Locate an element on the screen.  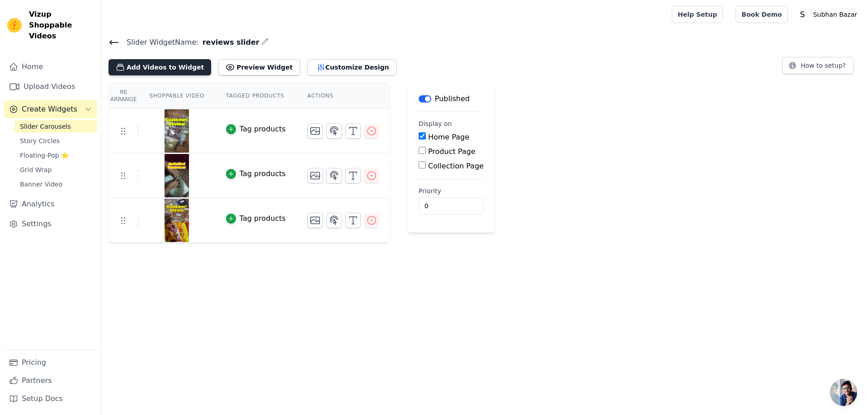
button: Customize Design is located at coordinates (352, 67).